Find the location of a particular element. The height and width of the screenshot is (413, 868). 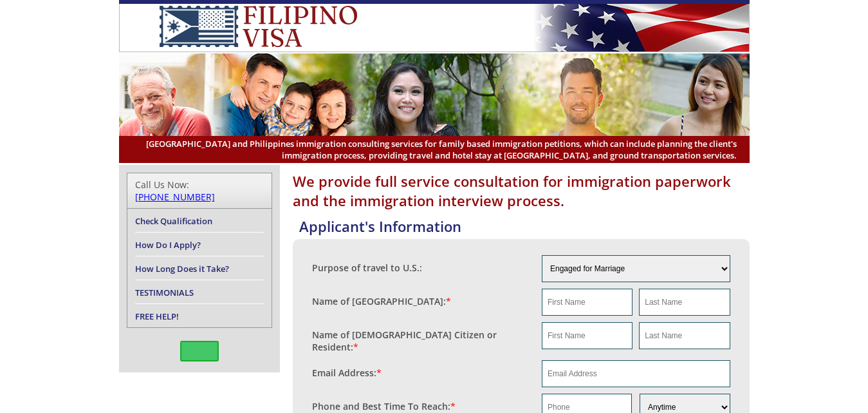

a: How Do I Apply? is located at coordinates (168, 245).